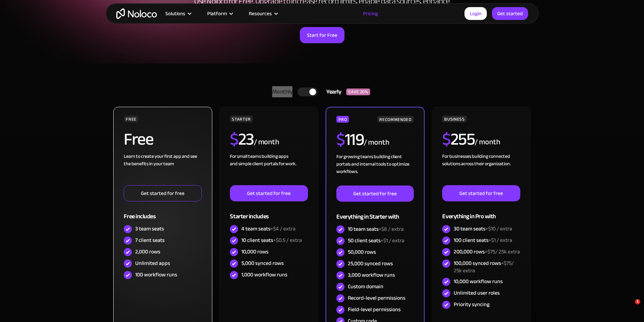  Describe the element at coordinates (370, 264) in the screenshot. I see `div: 25,000 synced rows` at that location.